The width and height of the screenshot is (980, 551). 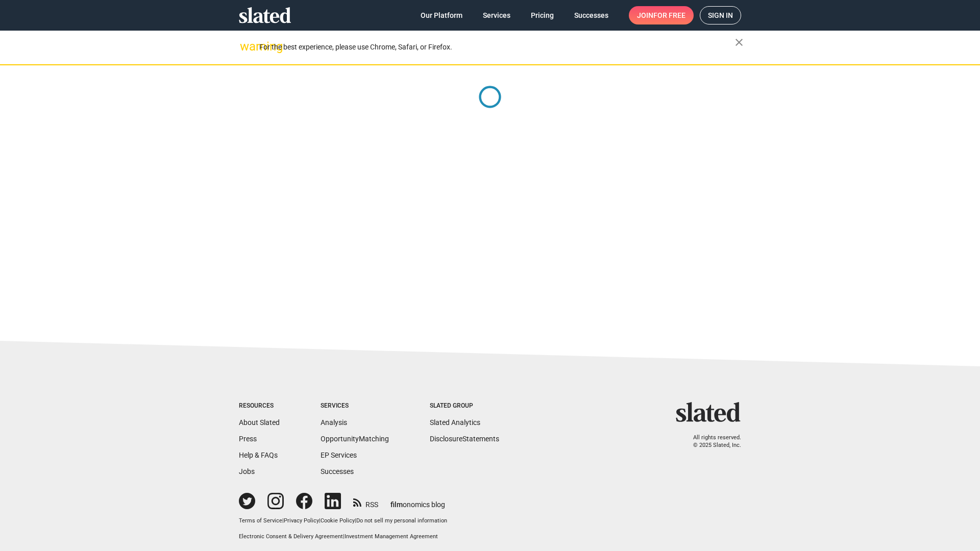 I want to click on a: Services, so click(x=496, y=16).